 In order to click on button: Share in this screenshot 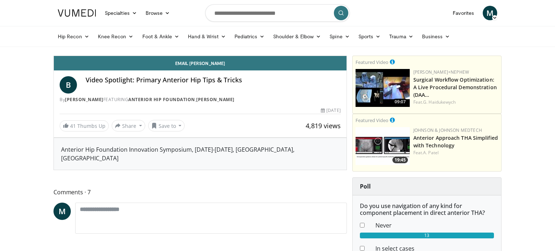, I will do `click(128, 126)`.